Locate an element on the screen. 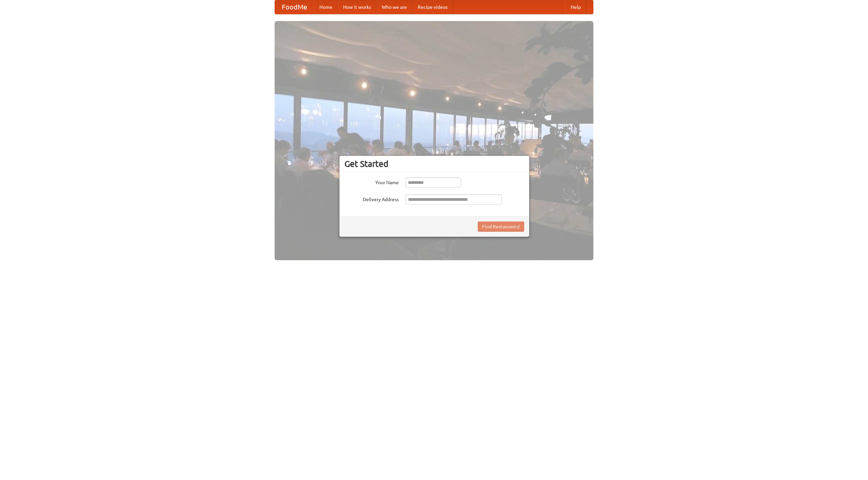 The width and height of the screenshot is (868, 480). a: Who we are is located at coordinates (395, 7).